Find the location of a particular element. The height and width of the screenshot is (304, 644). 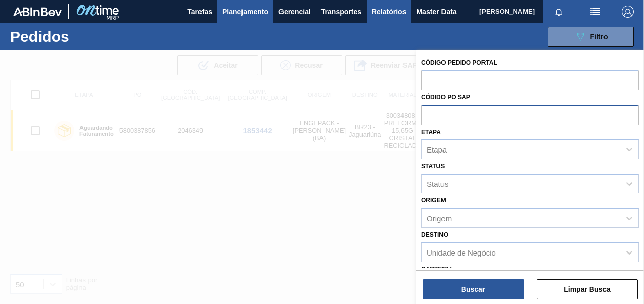

span: Planejamento is located at coordinates (245, 11).